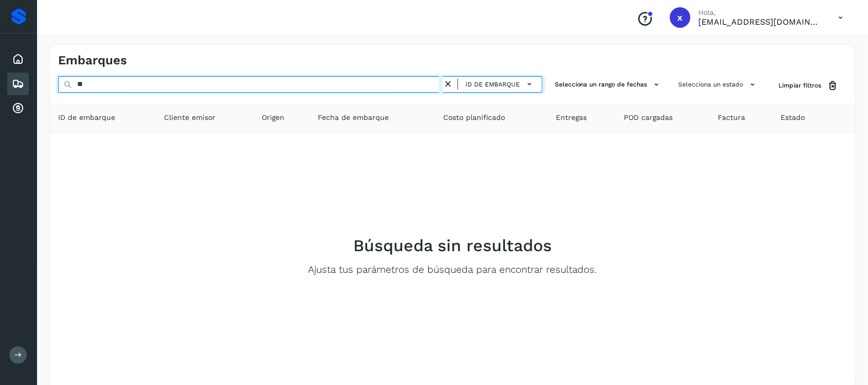 The width and height of the screenshot is (868, 385). Describe the element at coordinates (18, 84) in the screenshot. I see `div: Embarques` at that location.